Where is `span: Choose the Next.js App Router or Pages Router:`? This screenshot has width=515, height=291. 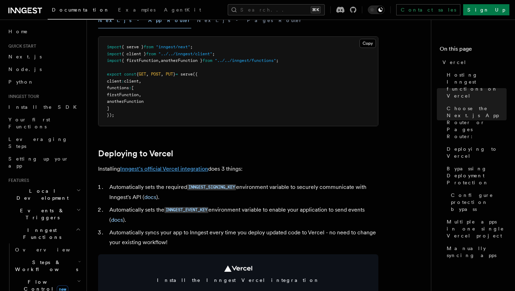
span: Choose the Next.js App Router or Pages Router: is located at coordinates (476, 123).